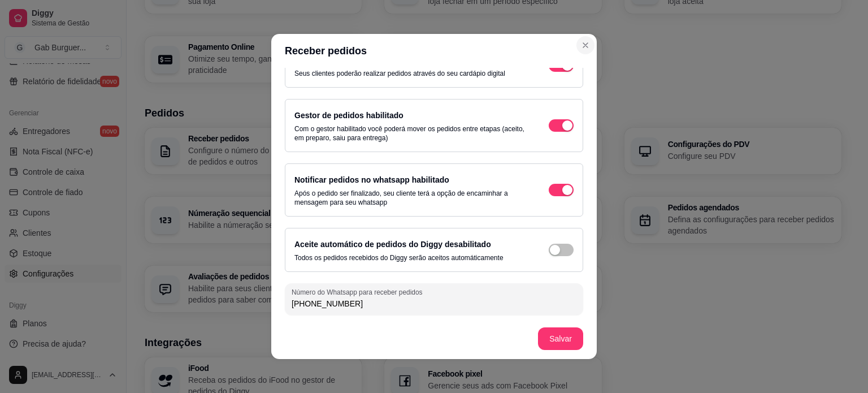 Image resolution: width=868 pixels, height=393 pixels. I want to click on label: Notificar pedidos no whatsapp habilitado, so click(372, 180).